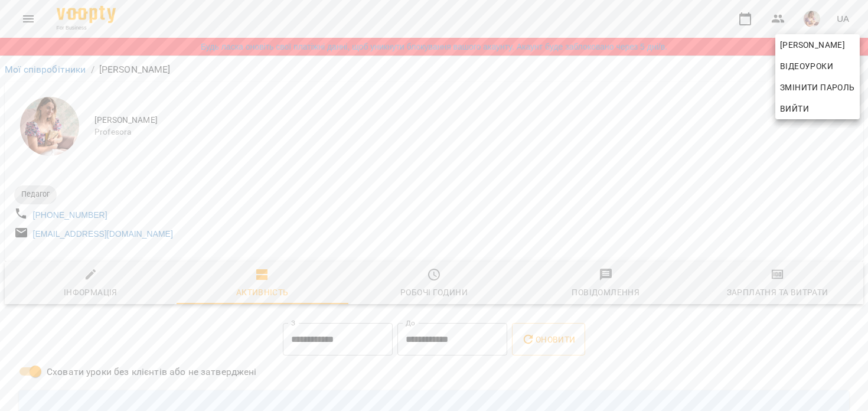 The image size is (868, 411). I want to click on button: Вийти, so click(817, 109).